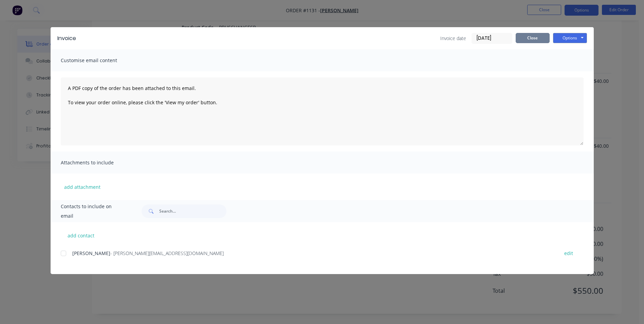 The image size is (644, 324). What do you see at coordinates (193, 211) in the screenshot?
I see `input: Search...` at bounding box center [193, 211].